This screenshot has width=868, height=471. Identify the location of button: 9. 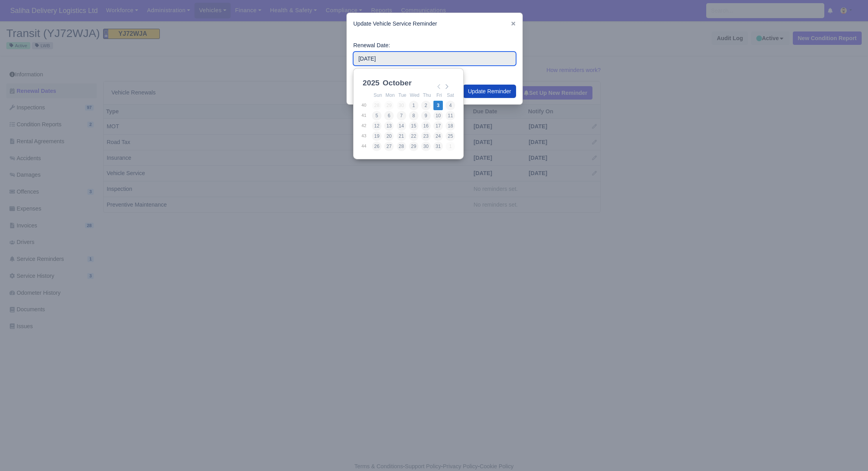
(426, 116).